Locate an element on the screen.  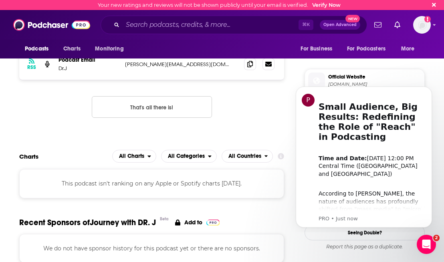
span: For Podcasters is located at coordinates (366, 49).